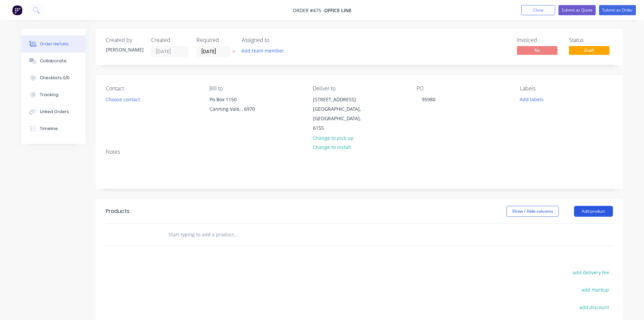 The width and height of the screenshot is (644, 320). I want to click on div: PO, so click(463, 88).